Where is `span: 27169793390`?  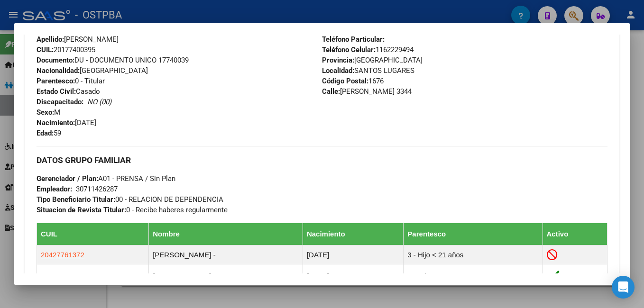 span: 27169793390 is located at coordinates (62, 275).